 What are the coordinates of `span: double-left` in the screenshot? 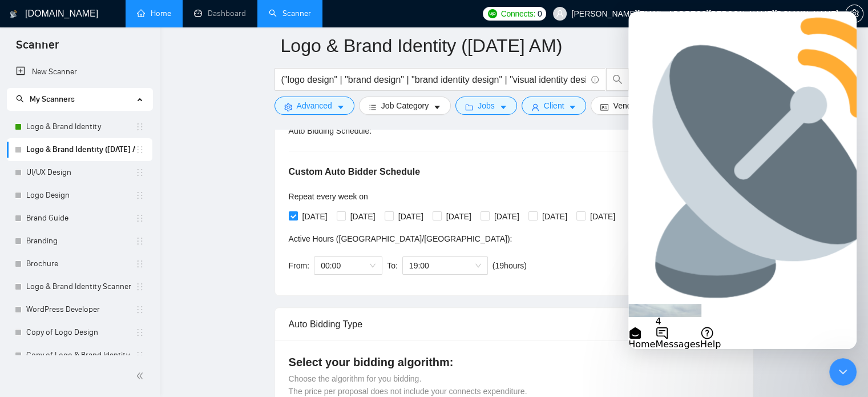 It's located at (141, 376).